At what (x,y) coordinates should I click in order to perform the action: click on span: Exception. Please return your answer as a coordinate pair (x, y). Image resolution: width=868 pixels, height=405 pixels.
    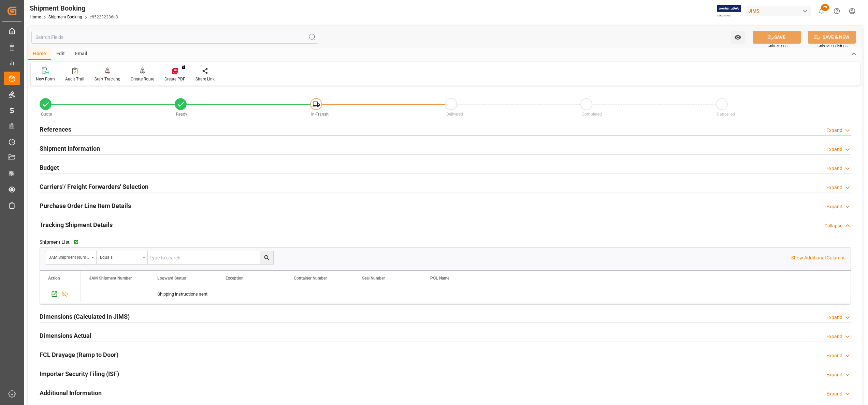
    Looking at the image, I should click on (234, 278).